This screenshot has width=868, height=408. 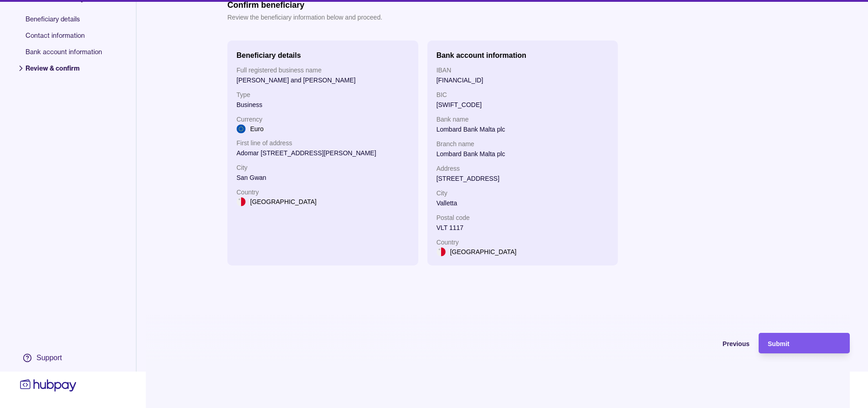 What do you see at coordinates (481, 55) in the screenshot?
I see `h2: Bank account information` at bounding box center [481, 55].